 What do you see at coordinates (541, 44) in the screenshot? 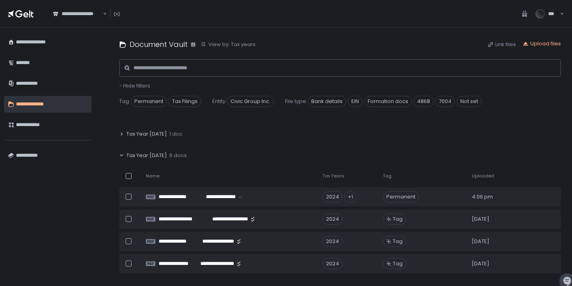
I see `div: Upload files` at bounding box center [541, 44].